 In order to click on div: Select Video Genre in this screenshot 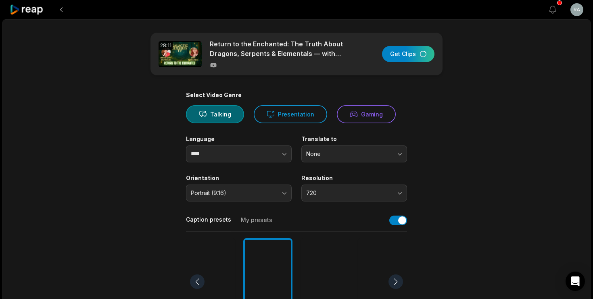, I will do `click(297, 95)`.